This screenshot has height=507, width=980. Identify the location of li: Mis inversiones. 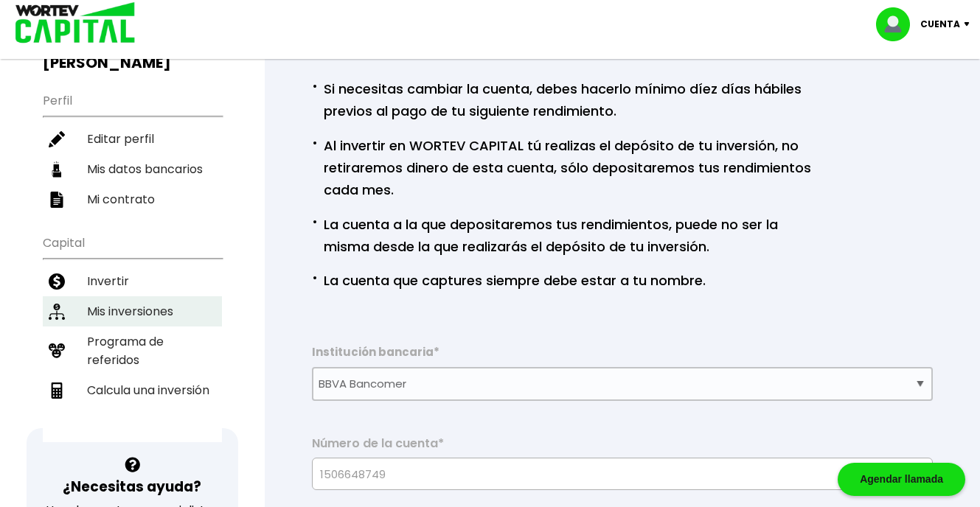
(132, 311).